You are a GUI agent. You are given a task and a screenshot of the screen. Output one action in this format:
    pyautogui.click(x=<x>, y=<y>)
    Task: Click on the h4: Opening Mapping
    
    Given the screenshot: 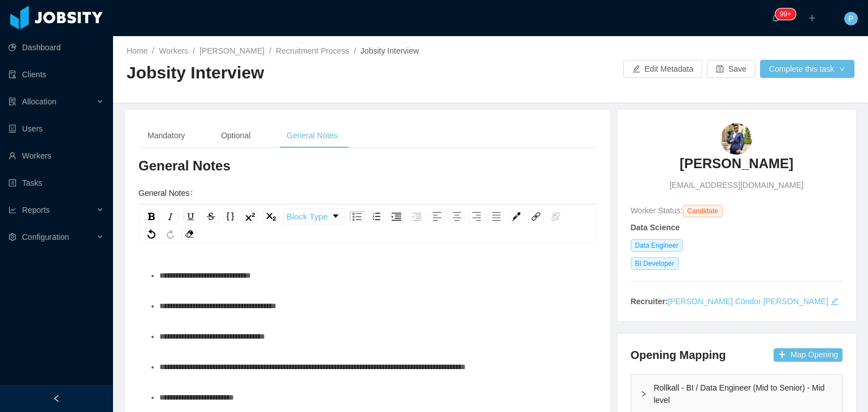 What is the action you would take?
    pyautogui.click(x=678, y=355)
    